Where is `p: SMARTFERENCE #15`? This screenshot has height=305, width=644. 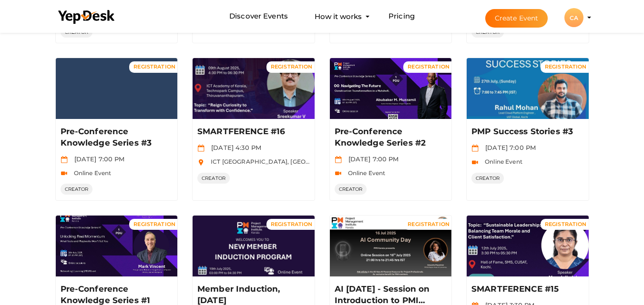
p: SMARTFERENCE #15 is located at coordinates (526, 290).